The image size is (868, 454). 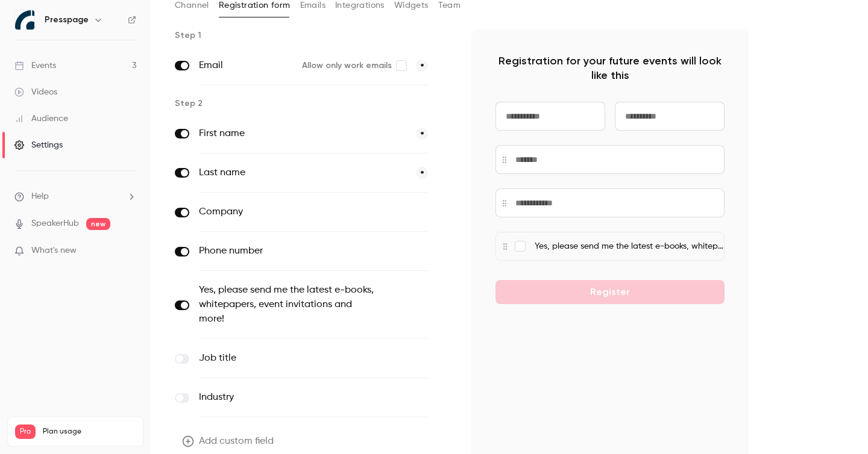 I want to click on label: Yes, please send me the latest e-books, whitepapers, event invitations and more!, so click(x=288, y=305).